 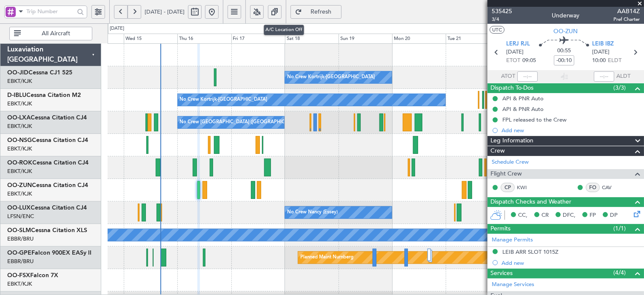 I want to click on span: (1/1), so click(x=619, y=228).